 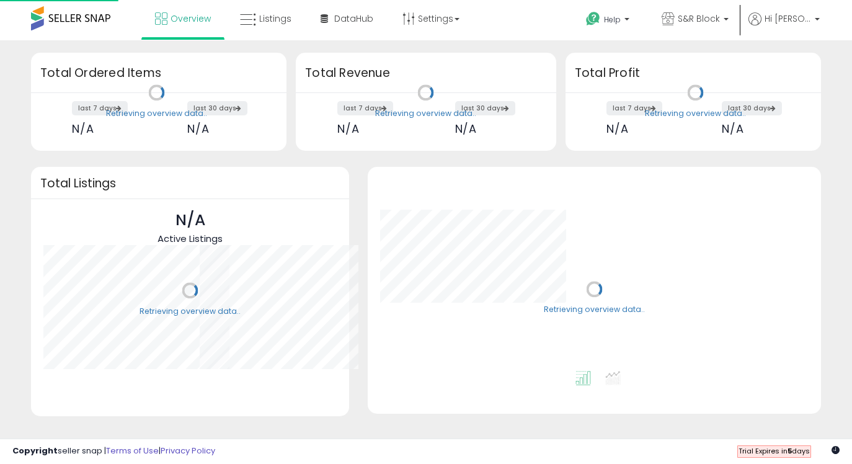 I want to click on span: Help, so click(x=612, y=19).